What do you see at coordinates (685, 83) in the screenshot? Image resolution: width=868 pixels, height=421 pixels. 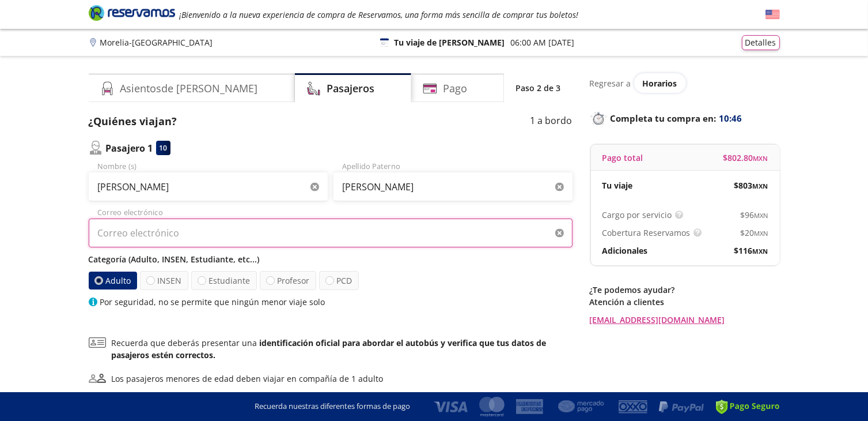 I see `div: Regresar a ver horarios` at bounding box center [685, 83].